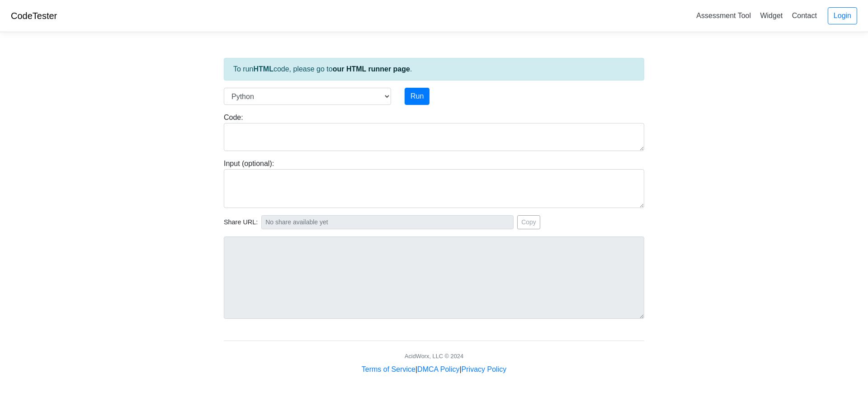 The image size is (868, 412). Describe the element at coordinates (388, 369) in the screenshot. I see `a: Terms of Service` at that location.